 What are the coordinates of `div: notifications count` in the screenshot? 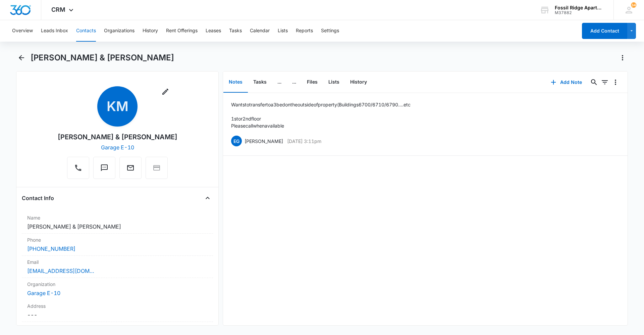 It's located at (634, 5).